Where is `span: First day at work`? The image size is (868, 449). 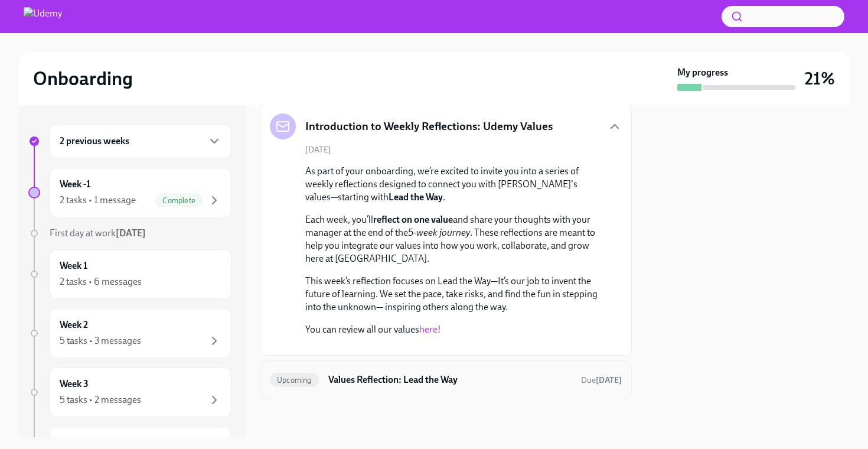 span: First day at work is located at coordinates (98, 233).